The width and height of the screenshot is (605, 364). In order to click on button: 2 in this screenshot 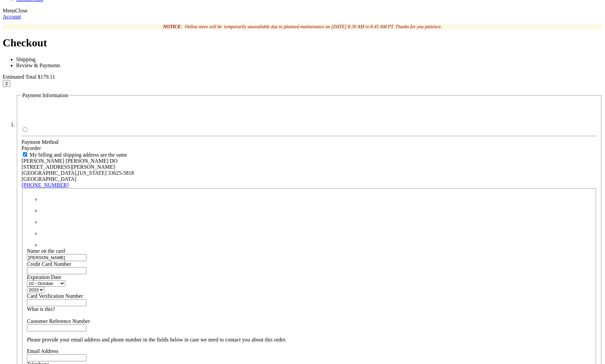, I will do `click(6, 83)`.